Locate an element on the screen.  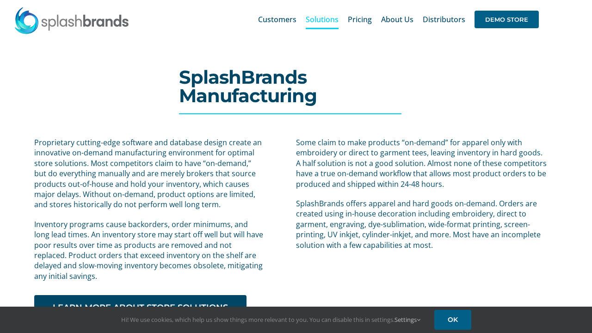
span: LEARN MORE ABOUT STORE SOLUTIONS is located at coordinates (140, 307).